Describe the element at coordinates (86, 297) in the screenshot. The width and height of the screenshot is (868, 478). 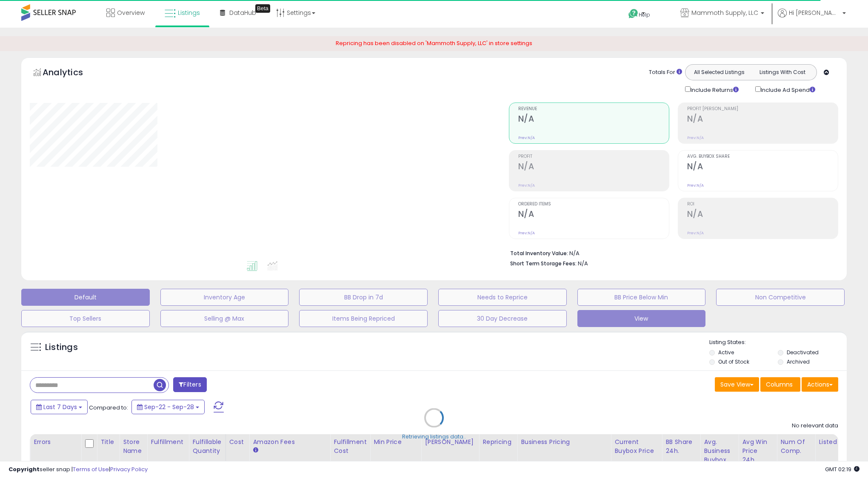
I see `button: Default` at that location.